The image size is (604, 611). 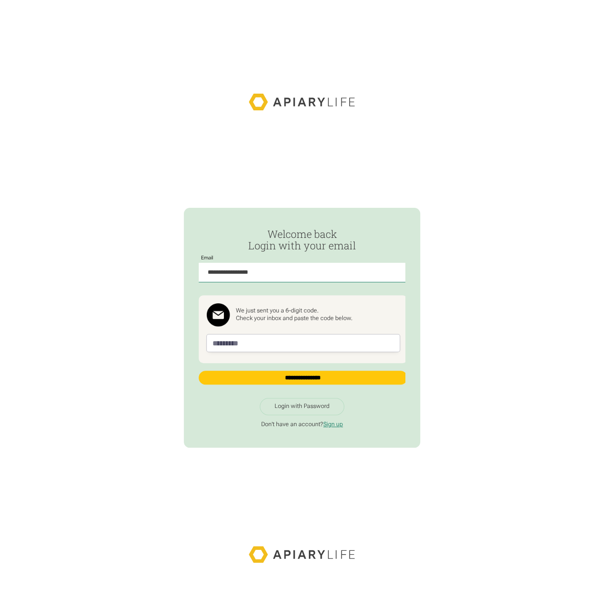 I want to click on p: Don't have an account?, so click(x=302, y=424).